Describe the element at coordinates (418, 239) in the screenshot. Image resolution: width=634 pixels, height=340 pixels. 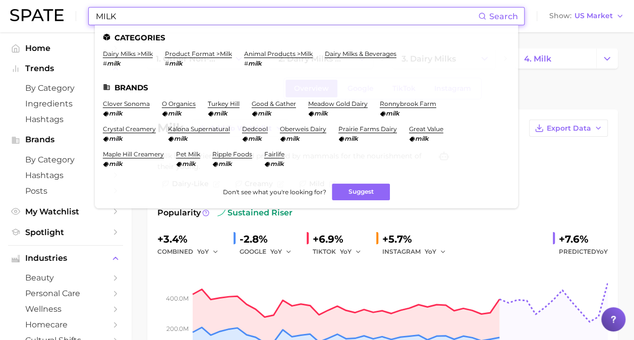
I see `div: +5.7%` at that location.